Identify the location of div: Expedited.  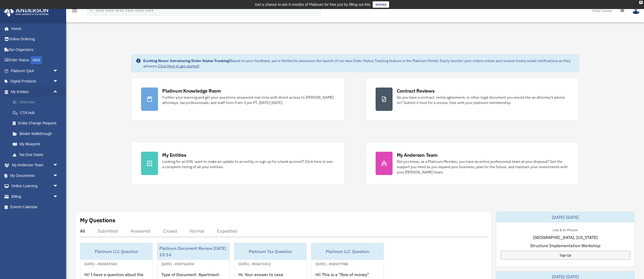
(227, 231).